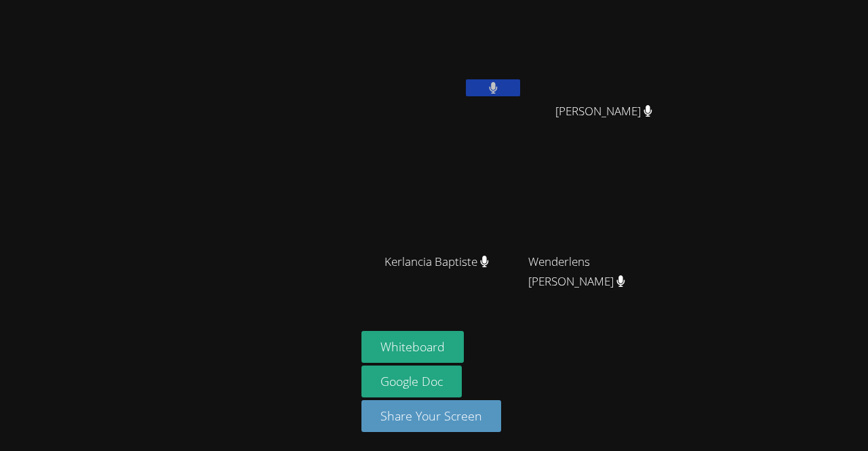 Image resolution: width=868 pixels, height=451 pixels. What do you see at coordinates (412, 346) in the screenshot?
I see `button: Whiteboard` at bounding box center [412, 346].